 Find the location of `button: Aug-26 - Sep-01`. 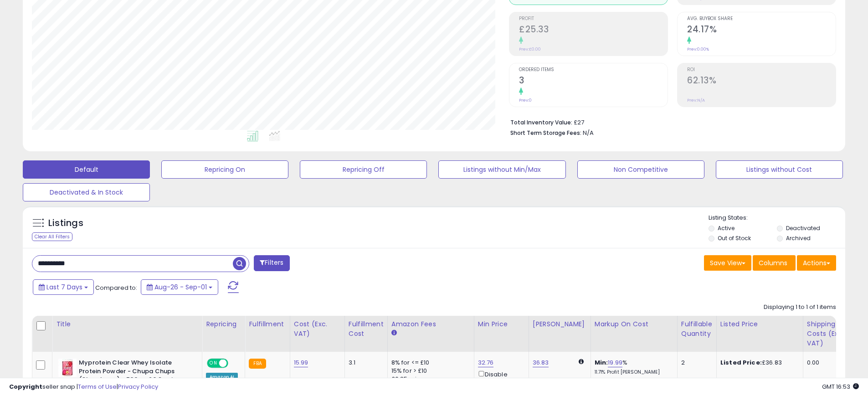

button: Aug-26 - Sep-01 is located at coordinates (180, 287).